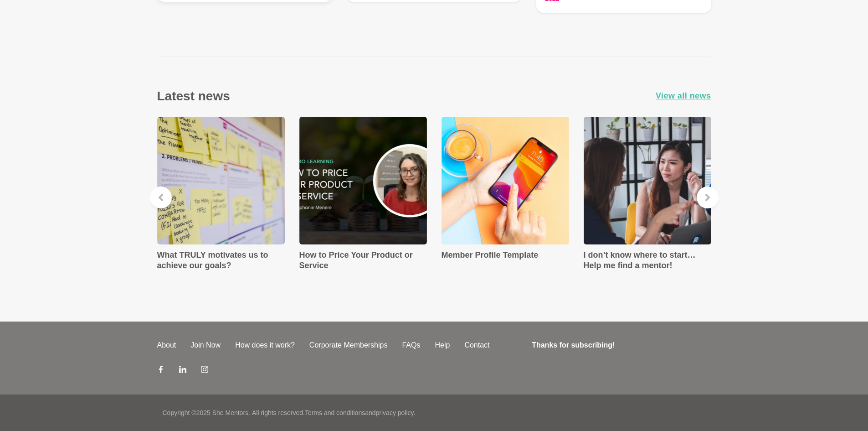 The height and width of the screenshot is (431, 868). Describe the element at coordinates (684, 96) in the screenshot. I see `a: View all news` at that location.